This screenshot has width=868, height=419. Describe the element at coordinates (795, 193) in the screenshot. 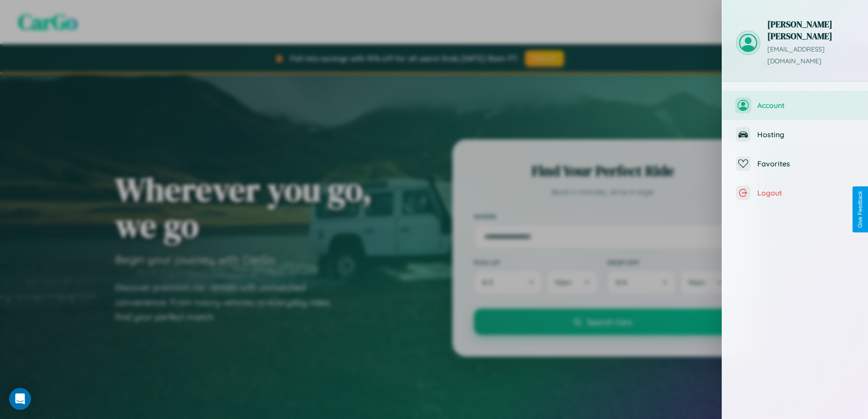

I see `button: Logout` at that location.